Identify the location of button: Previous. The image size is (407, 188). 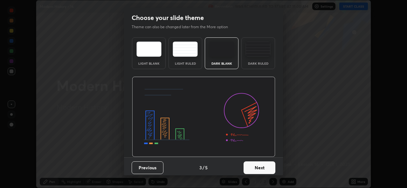
(147, 168).